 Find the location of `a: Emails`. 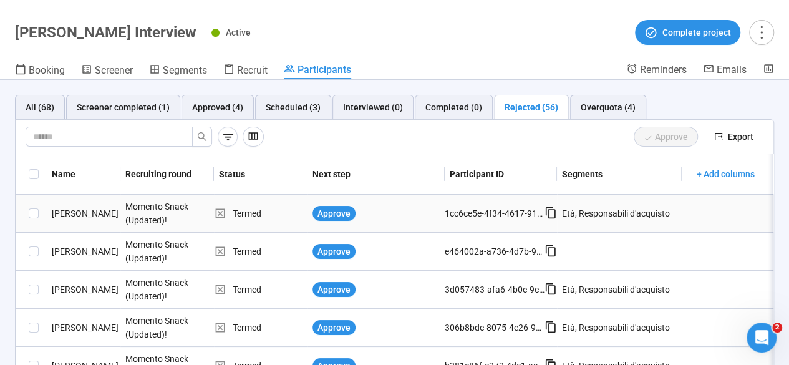

a: Emails is located at coordinates (725, 70).